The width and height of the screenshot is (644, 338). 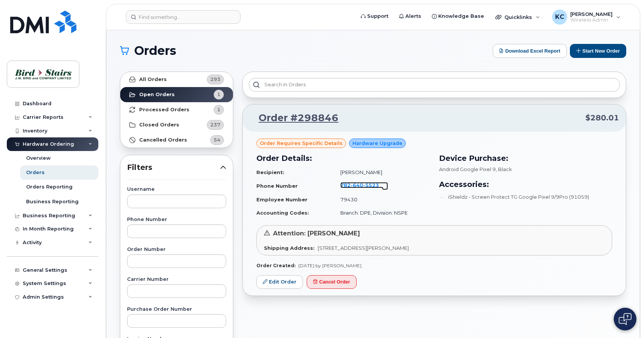 I want to click on a: Start New Order, so click(x=597, y=50).